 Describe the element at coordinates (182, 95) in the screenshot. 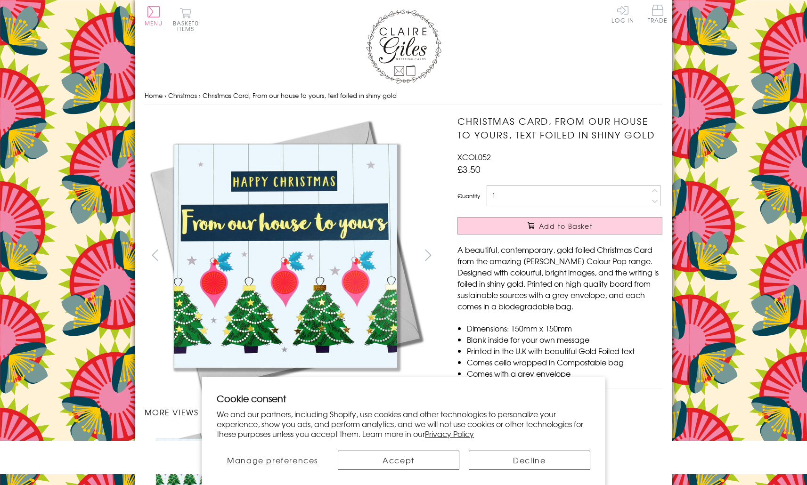

I see `a: Christmas` at that location.